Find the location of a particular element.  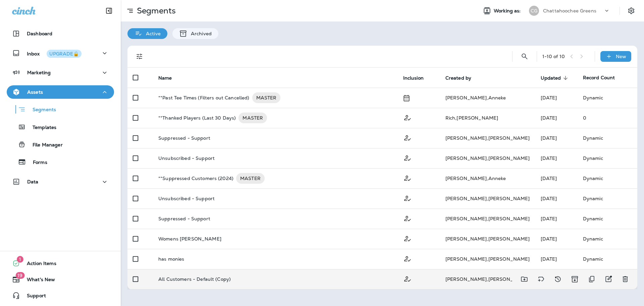

button: File Manager is located at coordinates (60, 145).